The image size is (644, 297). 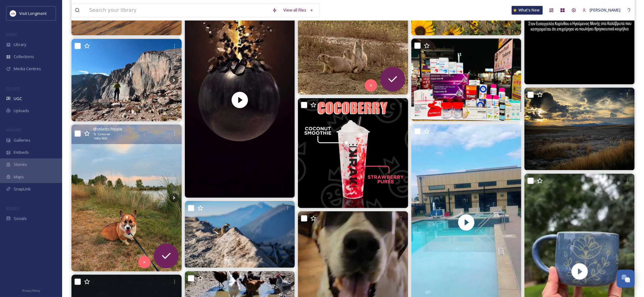 I want to click on span: MEDIA, so click(x=12, y=34).